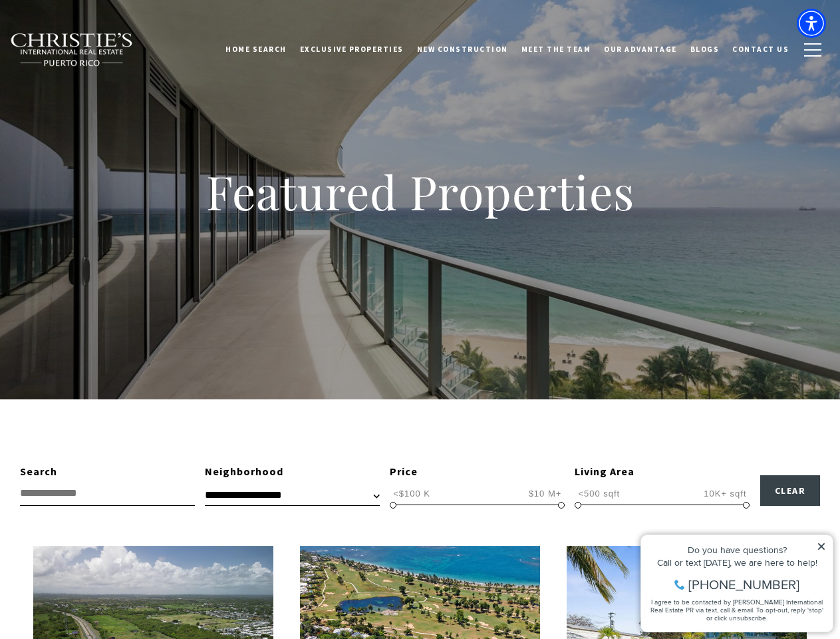  I want to click on div: Living Area, so click(662, 472).